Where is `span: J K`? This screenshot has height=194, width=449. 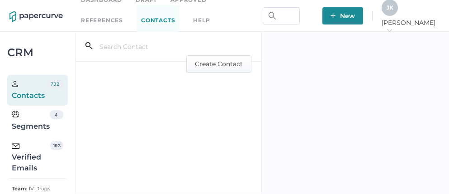
span: J K is located at coordinates (390, 7).